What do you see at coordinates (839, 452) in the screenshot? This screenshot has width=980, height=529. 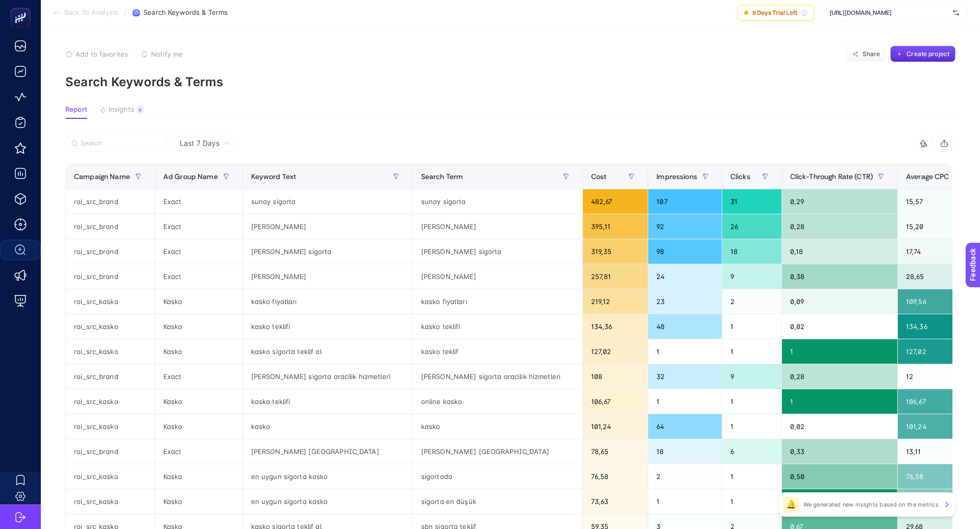 I see `div: 0,33` at bounding box center [839, 452].